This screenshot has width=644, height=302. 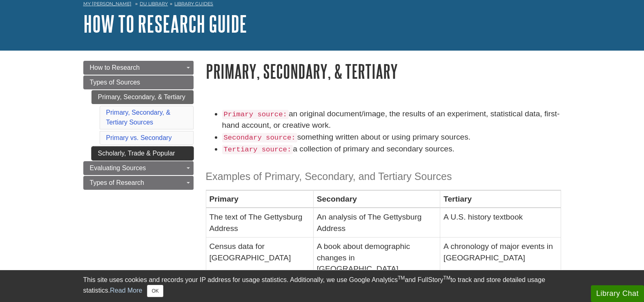 What do you see at coordinates (138, 68) in the screenshot?
I see `a: How to Research` at bounding box center [138, 68].